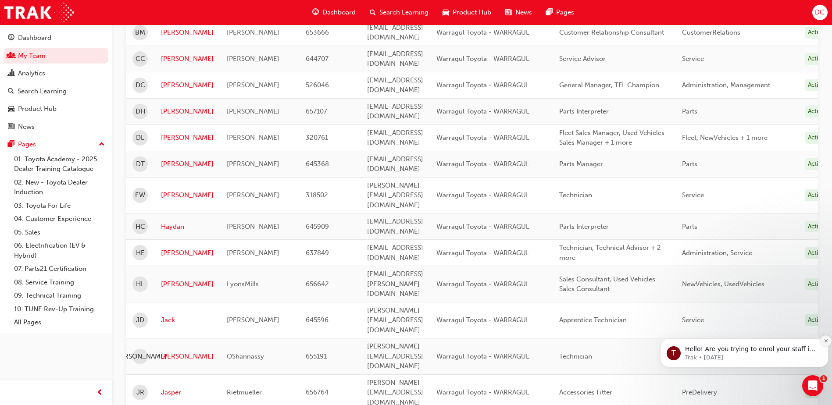  What do you see at coordinates (820, 12) in the screenshot?
I see `span: DC` at bounding box center [820, 12].